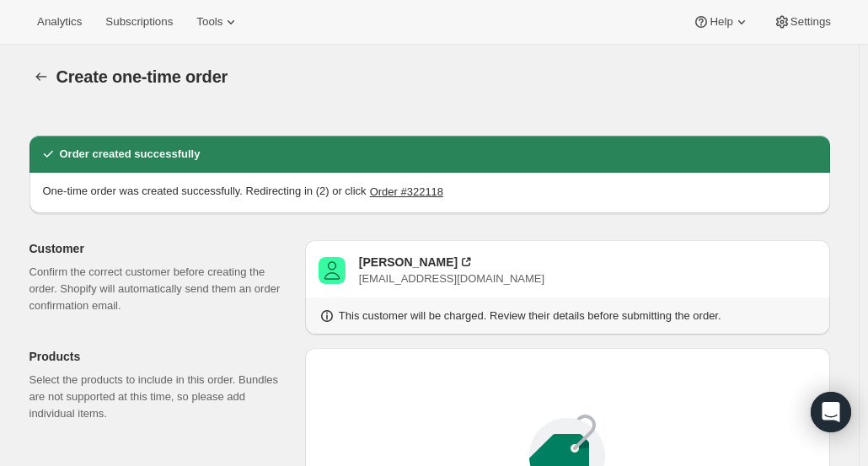 This screenshot has height=466, width=868. I want to click on p: Select the products to include in this order. Bundles are not supported at this time, so please a..., so click(160, 397).